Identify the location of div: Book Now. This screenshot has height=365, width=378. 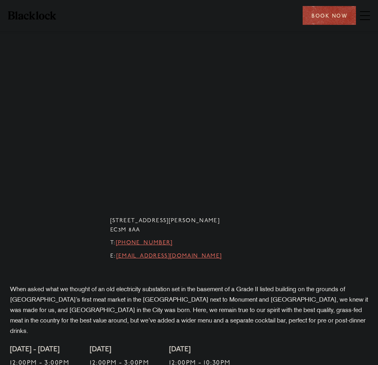
(329, 15).